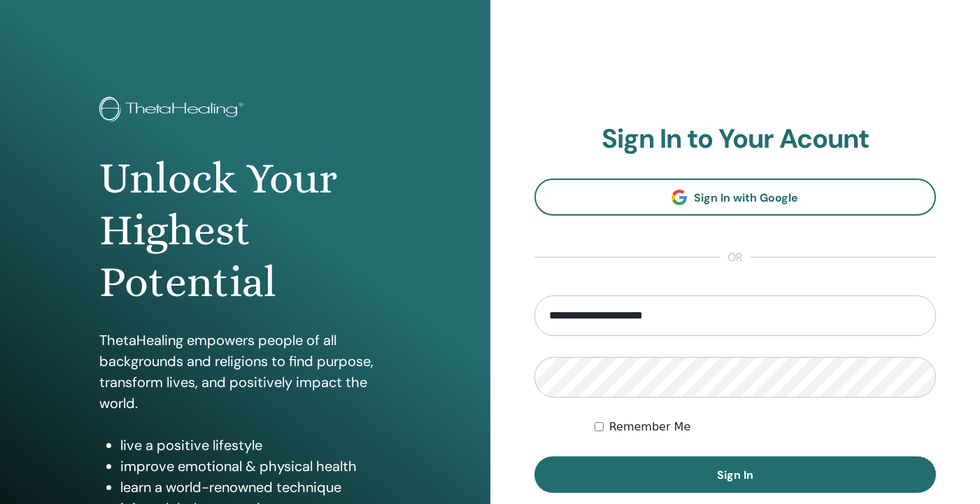 The image size is (980, 504). Describe the element at coordinates (736, 258) in the screenshot. I see `span: or` at that location.